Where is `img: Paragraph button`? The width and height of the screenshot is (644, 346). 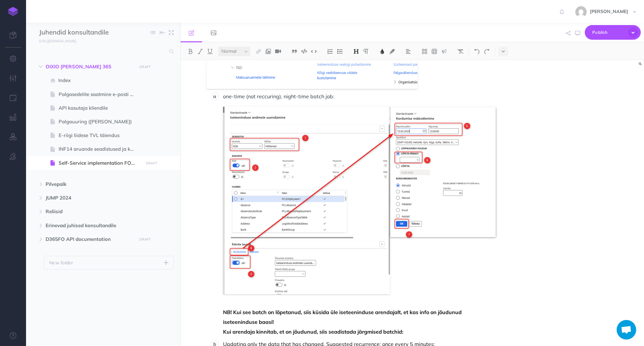 img: Paragraph button is located at coordinates (366, 51).